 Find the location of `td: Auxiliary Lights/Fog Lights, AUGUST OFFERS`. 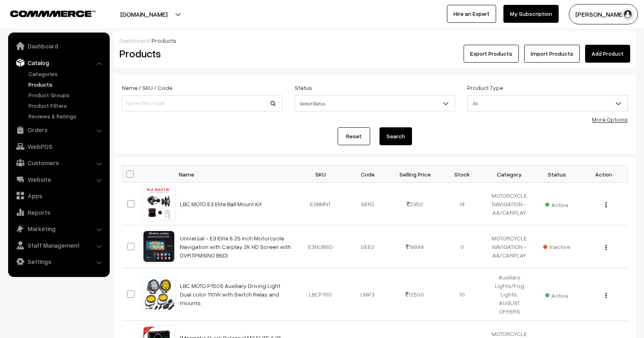

td: Auxiliary Lights/Fog Lights, AUGUST OFFERS is located at coordinates (510, 294).